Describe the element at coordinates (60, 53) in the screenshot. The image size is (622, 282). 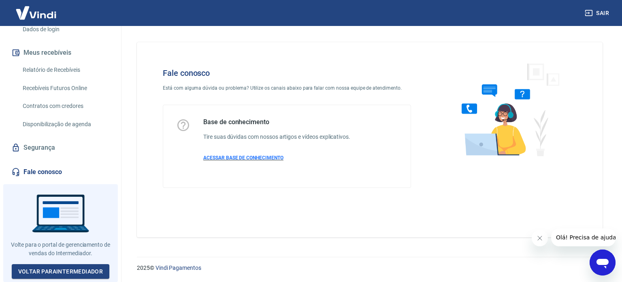
I see `button: Meus recebíveis` at that location.